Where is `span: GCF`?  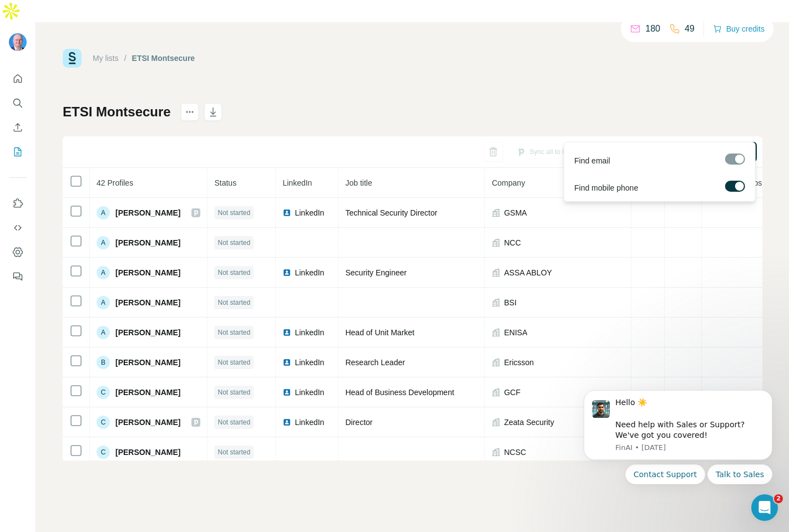 span: GCF is located at coordinates (512, 393).